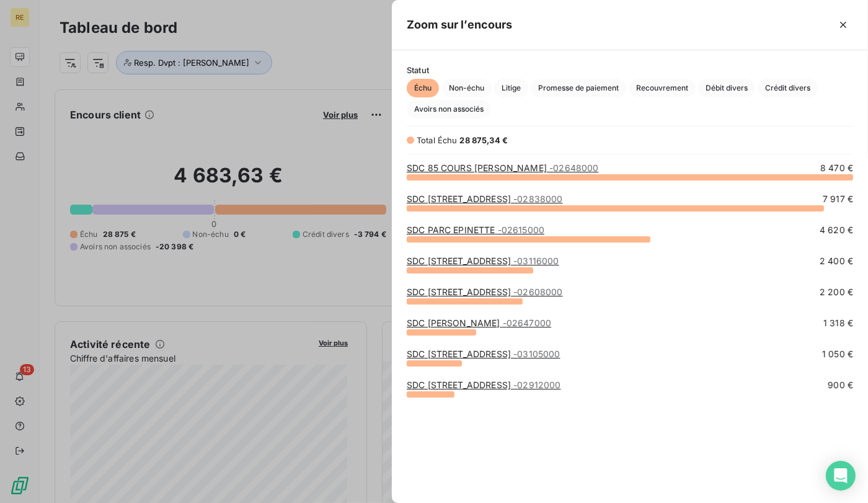 This screenshot has width=868, height=503. Describe the element at coordinates (484, 140) in the screenshot. I see `span: 28 875,34 €` at that location.